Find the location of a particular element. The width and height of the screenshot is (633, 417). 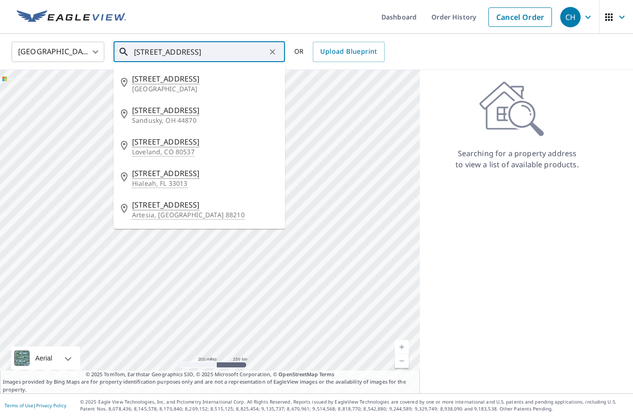

p: Searching for a property address to view a list of available products. is located at coordinates (517, 159).